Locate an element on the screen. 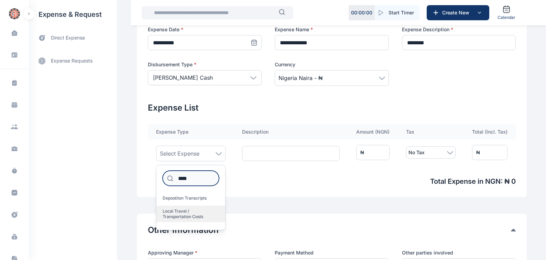 The width and height of the screenshot is (546, 260). th: Expense Type is located at coordinates (191, 132).